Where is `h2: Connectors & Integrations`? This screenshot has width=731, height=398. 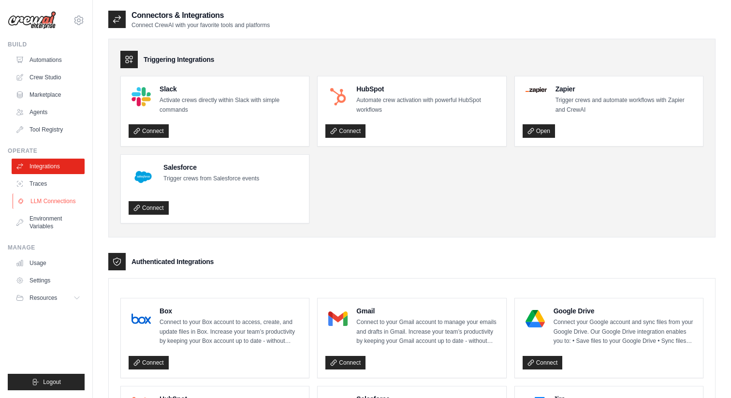 h2: Connectors & Integrations is located at coordinates (201, 15).